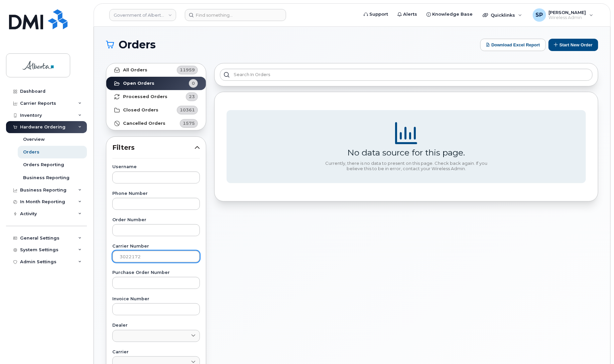 The image size is (614, 364). Describe the element at coordinates (193, 83) in the screenshot. I see `span: 0` at that location.